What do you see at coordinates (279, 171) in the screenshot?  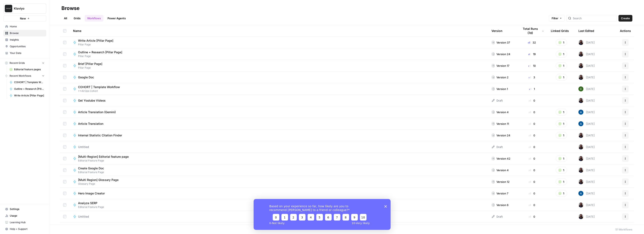 I see `a: Create Google DocEditorial Feature Page` at bounding box center [279, 171].